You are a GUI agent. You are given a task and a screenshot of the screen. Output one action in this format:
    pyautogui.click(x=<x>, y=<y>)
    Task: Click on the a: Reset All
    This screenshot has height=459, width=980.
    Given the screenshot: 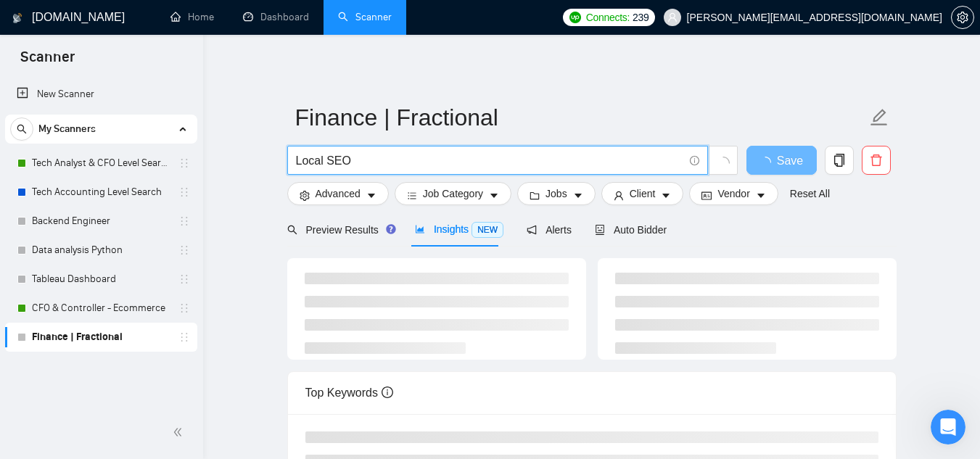 What is the action you would take?
    pyautogui.click(x=810, y=194)
    